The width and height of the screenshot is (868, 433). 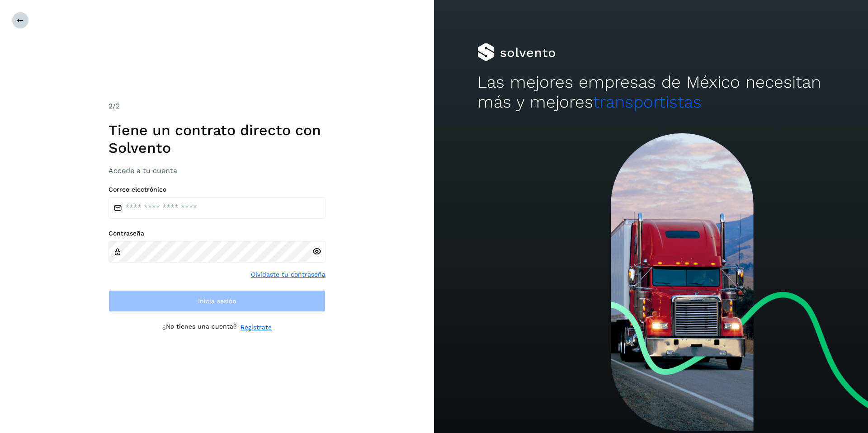 What do you see at coordinates (217, 190) in the screenshot?
I see `label: Correo electrónico` at bounding box center [217, 190].